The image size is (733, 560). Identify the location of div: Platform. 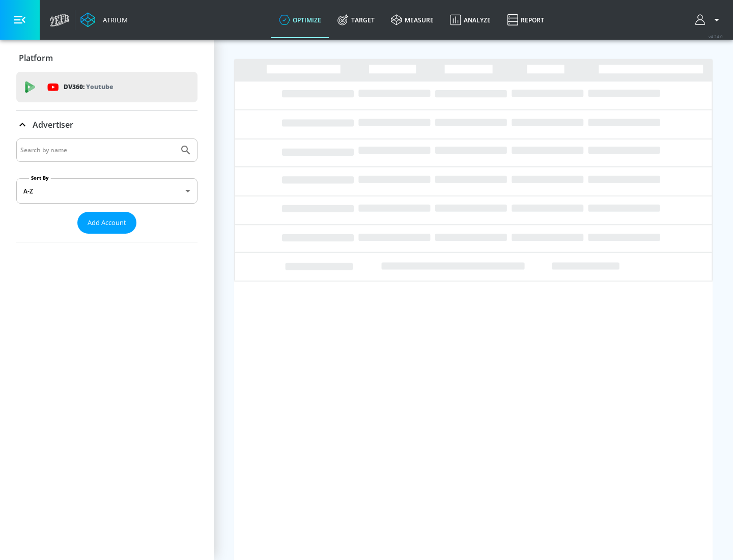
(106, 58).